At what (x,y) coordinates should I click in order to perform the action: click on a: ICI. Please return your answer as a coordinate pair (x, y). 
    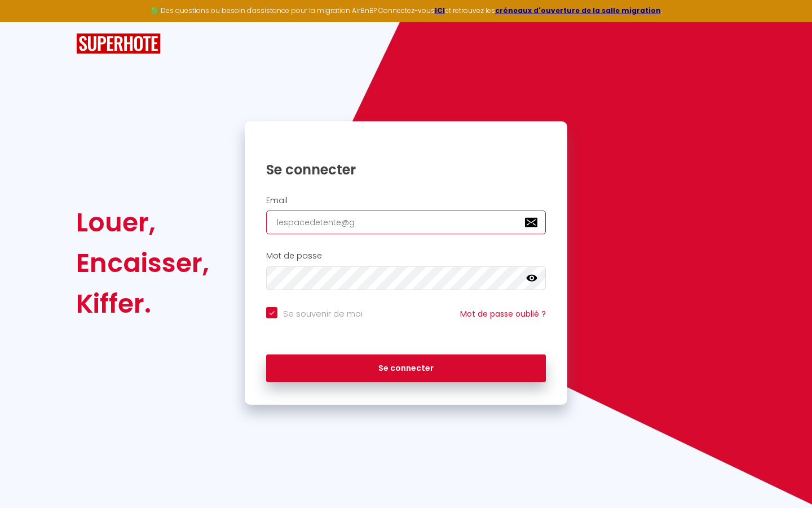
    Looking at the image, I should click on (440, 10).